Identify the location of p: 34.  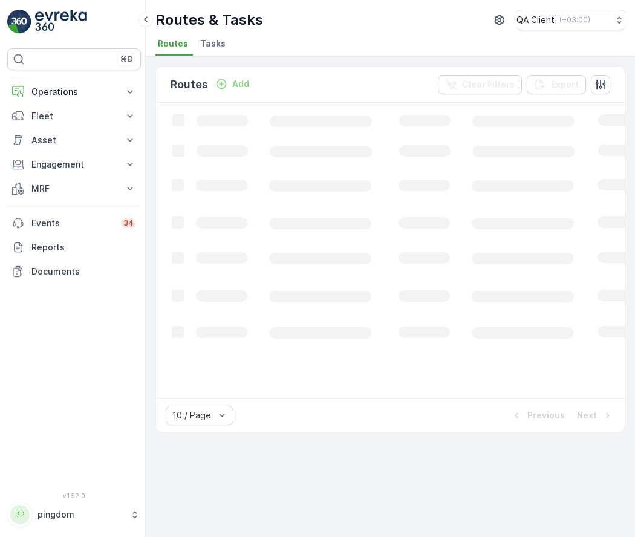
(128, 223).